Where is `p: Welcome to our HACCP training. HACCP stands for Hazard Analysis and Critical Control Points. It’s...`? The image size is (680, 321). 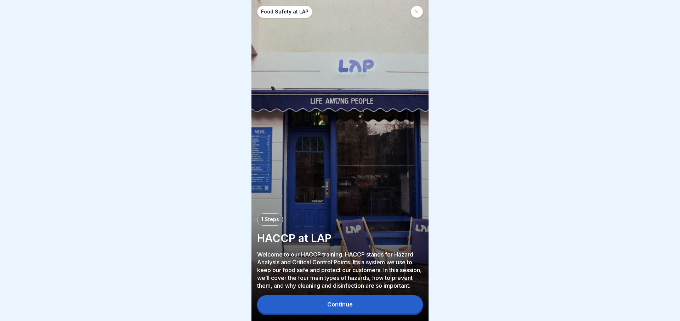
p: Welcome to our HACCP training. HACCP stands for Hazard Analysis and Critical Control Points. It’s... is located at coordinates (340, 270).